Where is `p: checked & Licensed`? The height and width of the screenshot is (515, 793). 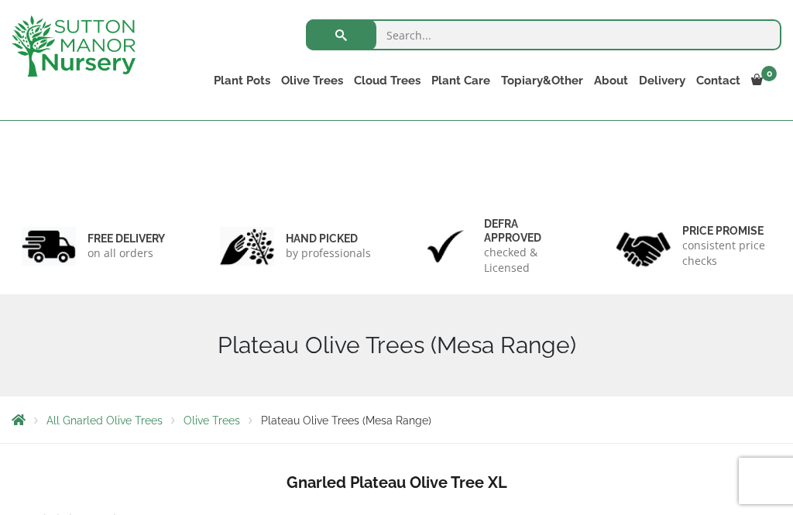
p: checked & Licensed is located at coordinates (528, 260).